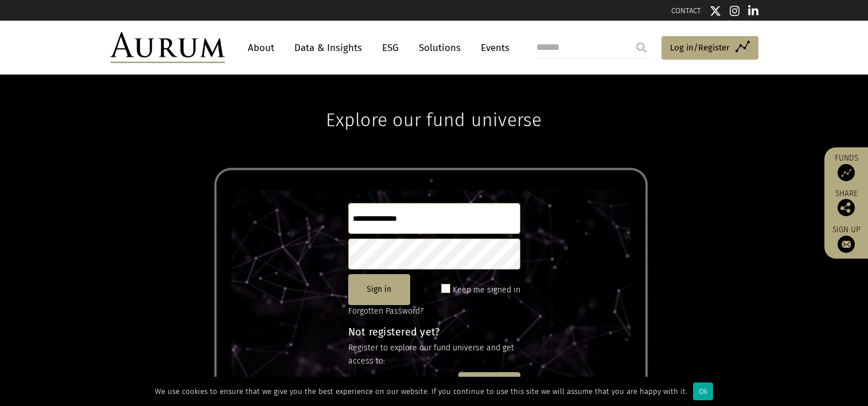 Image resolution: width=868 pixels, height=406 pixels. I want to click on img: Aurum, so click(168, 47).